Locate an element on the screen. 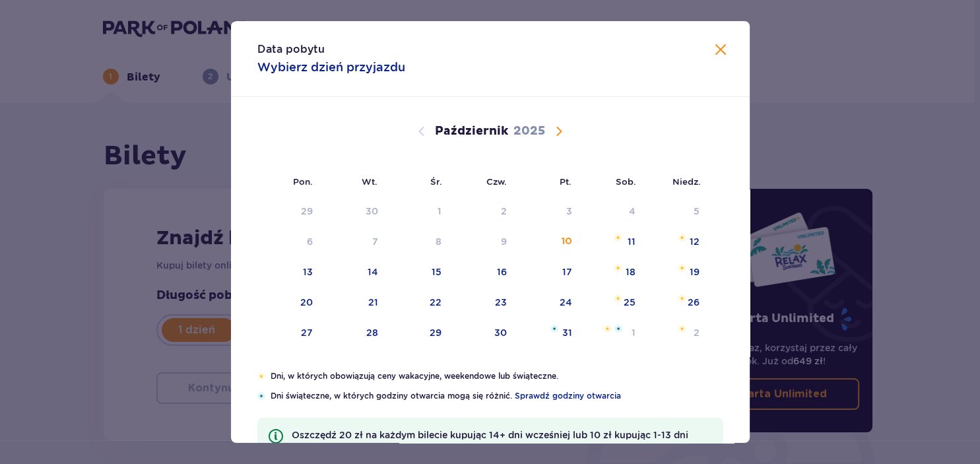 This screenshot has width=980, height=464. div: 13 is located at coordinates (308, 272).